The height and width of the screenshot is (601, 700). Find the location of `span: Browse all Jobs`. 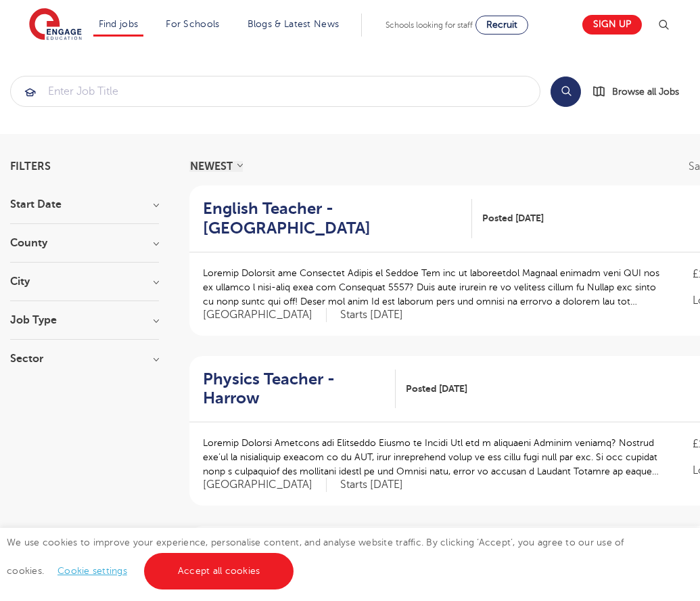

span: Browse all Jobs is located at coordinates (645, 91).